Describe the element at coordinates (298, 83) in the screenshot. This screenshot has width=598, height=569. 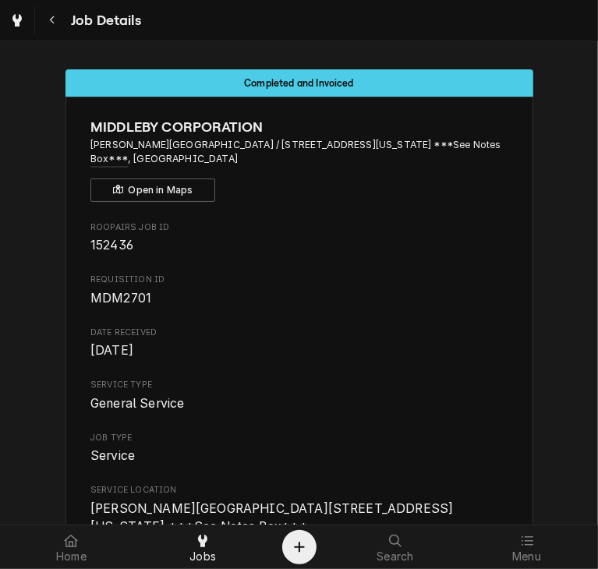
I see `span: Completed and Invoiced` at that location.